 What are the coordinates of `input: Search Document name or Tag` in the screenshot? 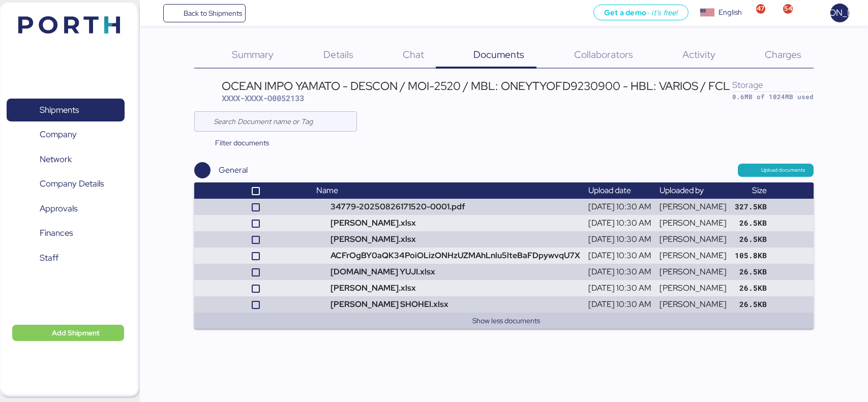 It's located at (282, 121).